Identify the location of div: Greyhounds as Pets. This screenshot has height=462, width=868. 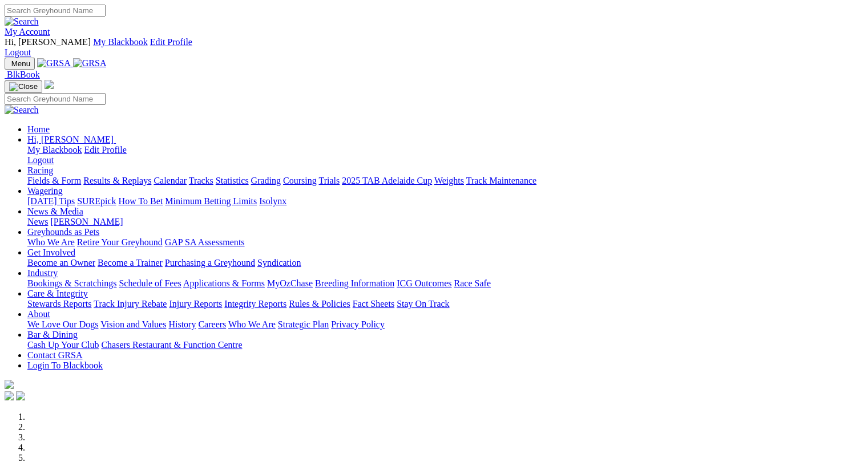
(445, 243).